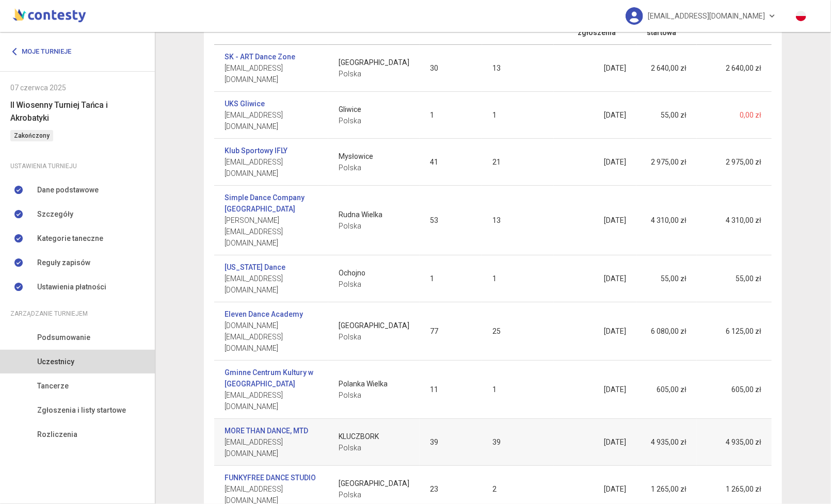  Describe the element at coordinates (77, 88) in the screenshot. I see `div: 07 czerwca 2025` at that location.